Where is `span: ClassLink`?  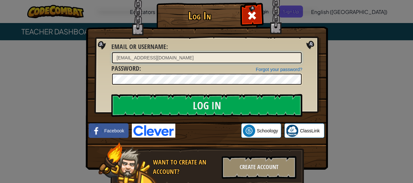
span: ClassLink is located at coordinates (310, 131).